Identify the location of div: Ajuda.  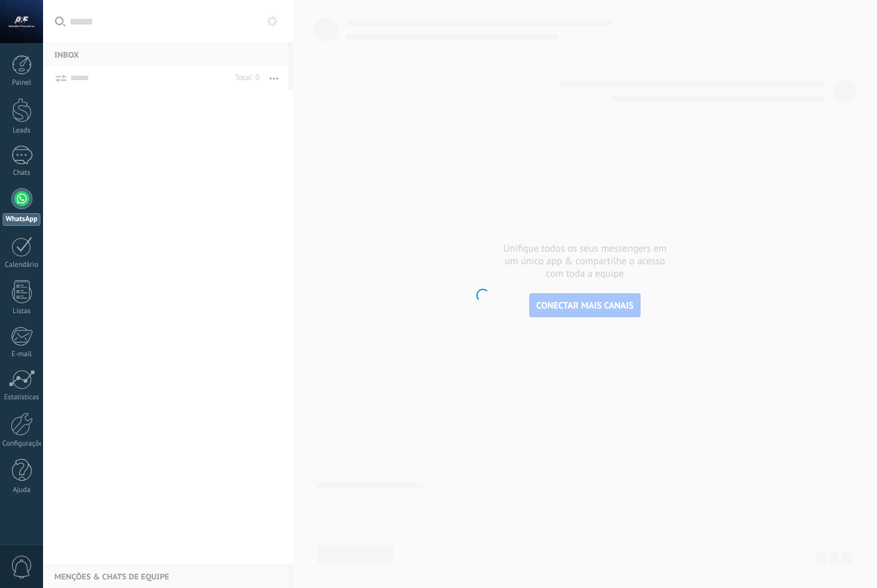
(22, 490).